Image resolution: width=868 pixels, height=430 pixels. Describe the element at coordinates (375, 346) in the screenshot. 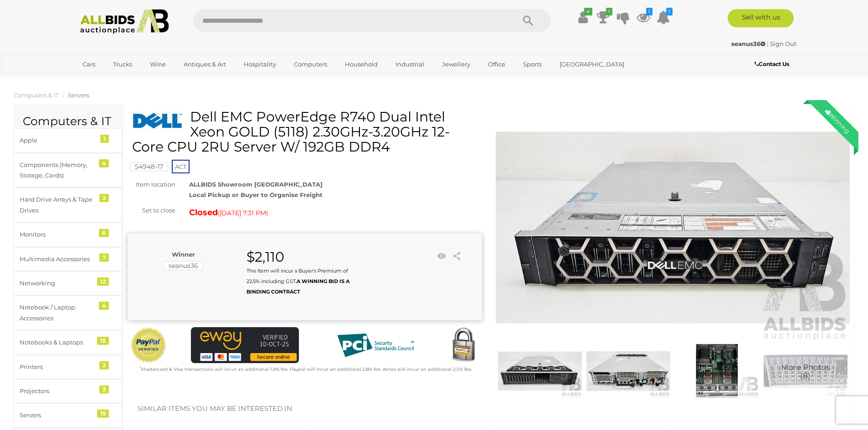

I see `img: PCI DSS compliant` at that location.